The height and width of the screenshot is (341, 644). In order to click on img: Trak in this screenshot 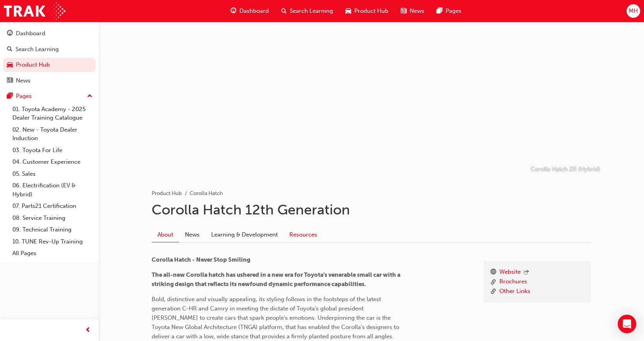, I will do `click(34, 11)`.